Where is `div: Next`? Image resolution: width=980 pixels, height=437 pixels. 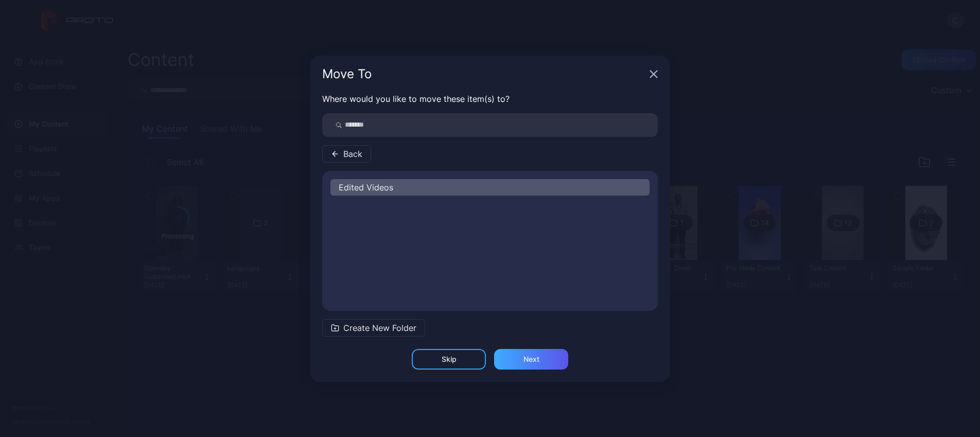
div: Next is located at coordinates (531, 359).